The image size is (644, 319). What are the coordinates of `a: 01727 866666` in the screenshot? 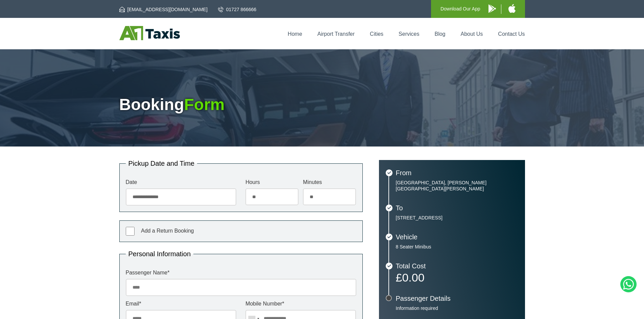 It's located at (237, 9).